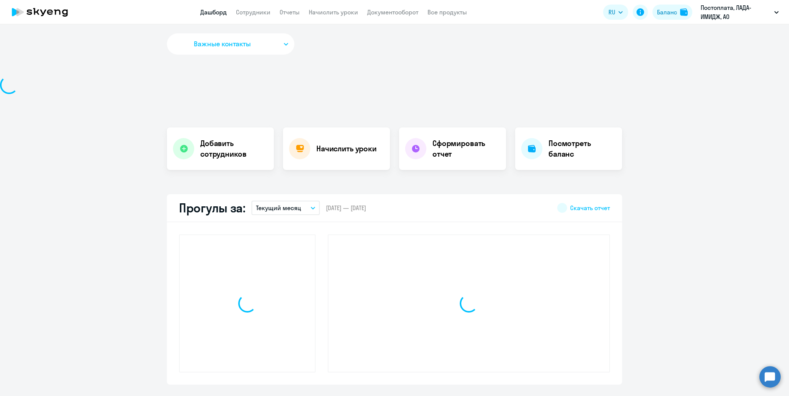 This screenshot has height=396, width=789. I want to click on a: Сотрудники, so click(253, 12).